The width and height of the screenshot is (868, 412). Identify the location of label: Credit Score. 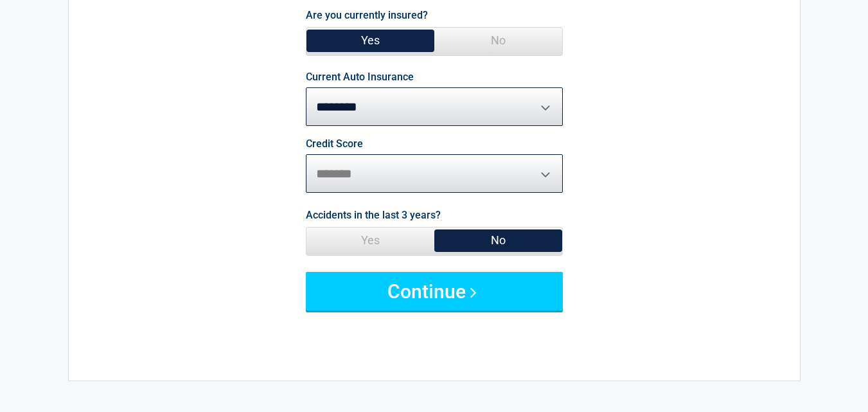
(334, 144).